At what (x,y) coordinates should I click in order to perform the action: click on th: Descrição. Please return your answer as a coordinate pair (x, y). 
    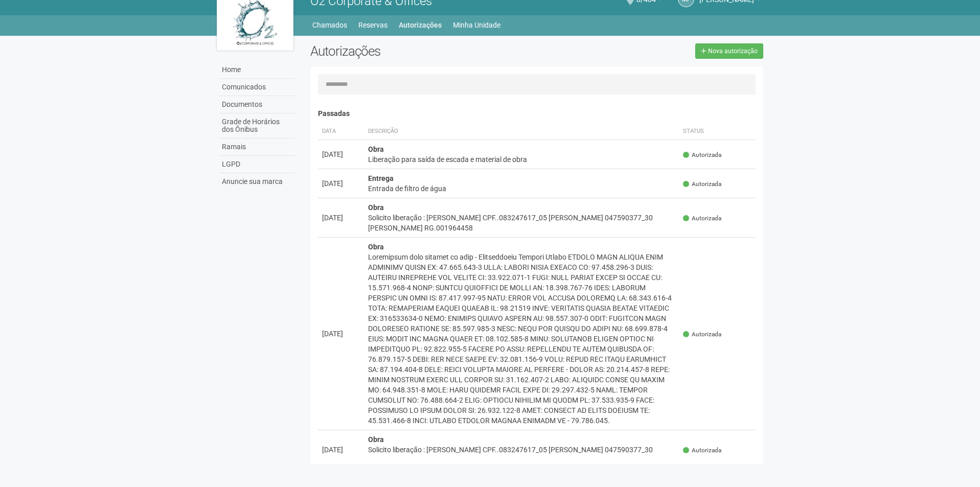
    Looking at the image, I should click on (522, 131).